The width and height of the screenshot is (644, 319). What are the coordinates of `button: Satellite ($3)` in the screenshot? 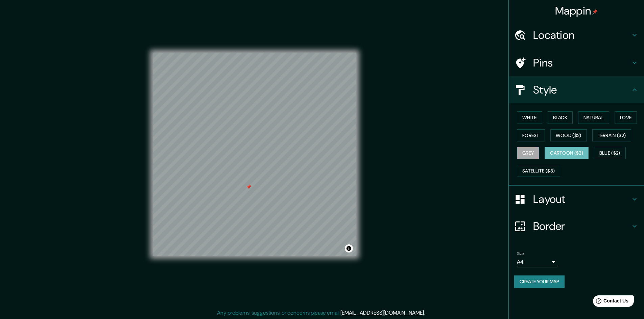 It's located at (539, 171).